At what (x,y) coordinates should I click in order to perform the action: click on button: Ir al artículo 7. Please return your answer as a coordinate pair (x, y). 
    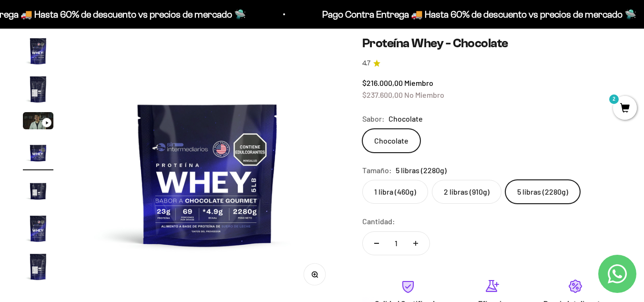
    Looking at the image, I should click on (38, 268).